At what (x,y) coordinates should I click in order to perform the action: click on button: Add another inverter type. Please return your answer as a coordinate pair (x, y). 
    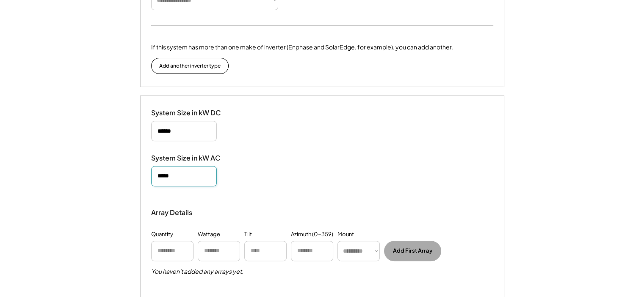
    Looking at the image, I should click on (190, 66).